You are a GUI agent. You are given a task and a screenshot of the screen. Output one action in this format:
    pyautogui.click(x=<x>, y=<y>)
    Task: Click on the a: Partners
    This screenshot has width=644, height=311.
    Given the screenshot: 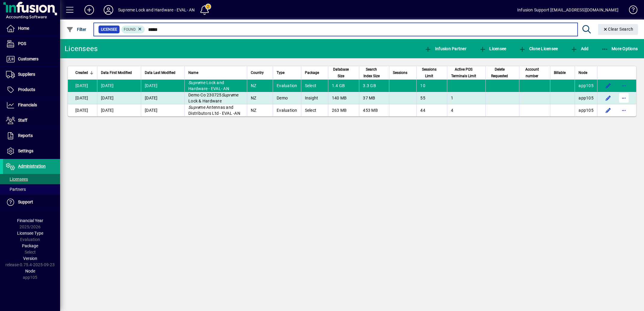 What is the action you would take?
    pyautogui.click(x=32, y=189)
    